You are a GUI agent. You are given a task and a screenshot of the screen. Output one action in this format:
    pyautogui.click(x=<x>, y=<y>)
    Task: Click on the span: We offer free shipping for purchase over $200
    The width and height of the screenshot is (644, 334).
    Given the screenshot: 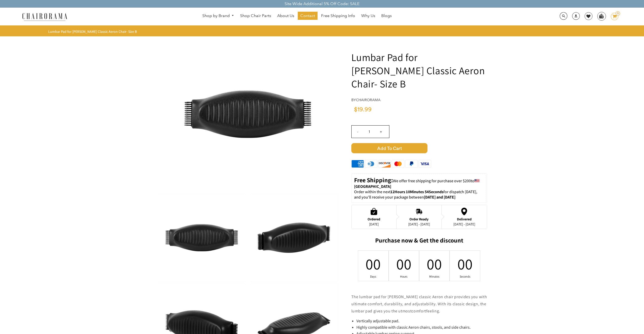 What is the action you would take?
    pyautogui.click(x=431, y=180)
    